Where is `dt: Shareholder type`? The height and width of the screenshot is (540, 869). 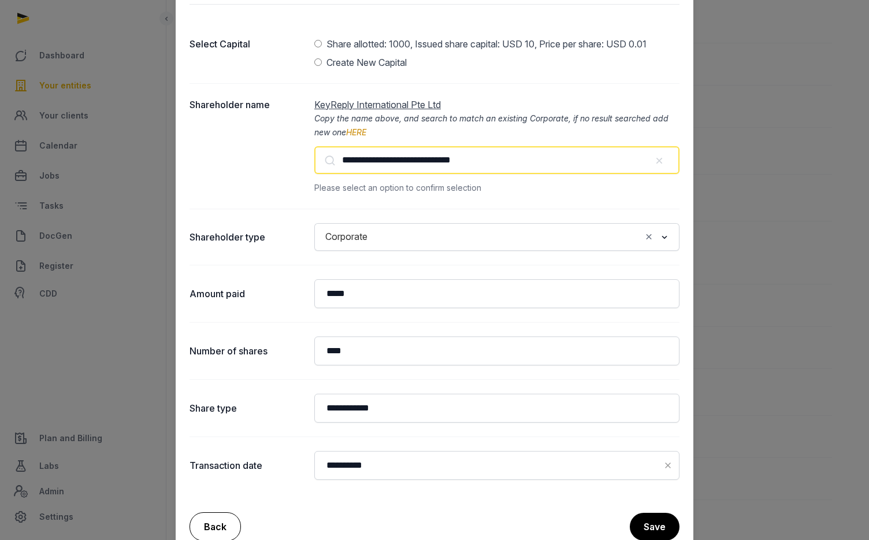
dt: Shareholder type is located at coordinates (247, 237).